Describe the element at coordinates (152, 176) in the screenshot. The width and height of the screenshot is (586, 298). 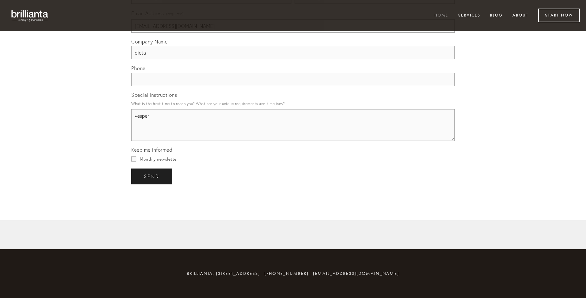
I see `button: sendsend` at that location.